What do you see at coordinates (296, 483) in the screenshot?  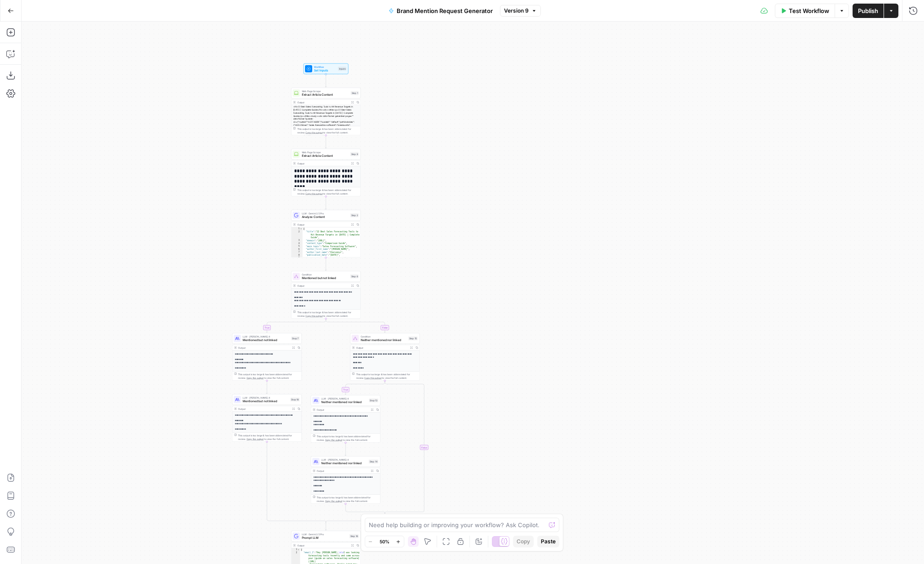 I see `g: Edge from step_18 to step_8-conditional-end` at bounding box center [296, 483].